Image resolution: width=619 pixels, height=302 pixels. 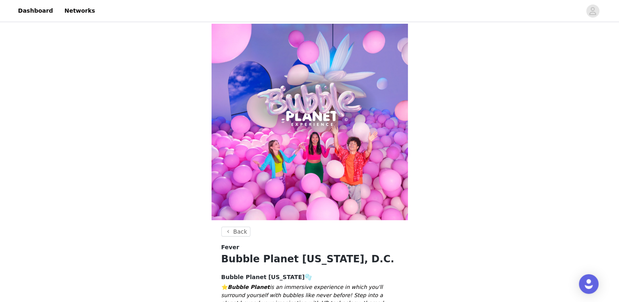 I want to click on strong: Bubble Planet, so click(x=249, y=287).